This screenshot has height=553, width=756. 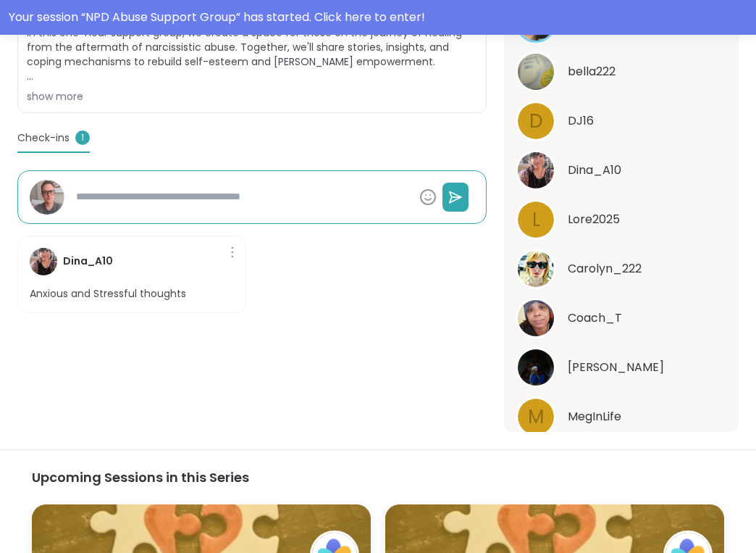 What do you see at coordinates (252, 96) in the screenshot?
I see `div: show more` at bounding box center [252, 96].